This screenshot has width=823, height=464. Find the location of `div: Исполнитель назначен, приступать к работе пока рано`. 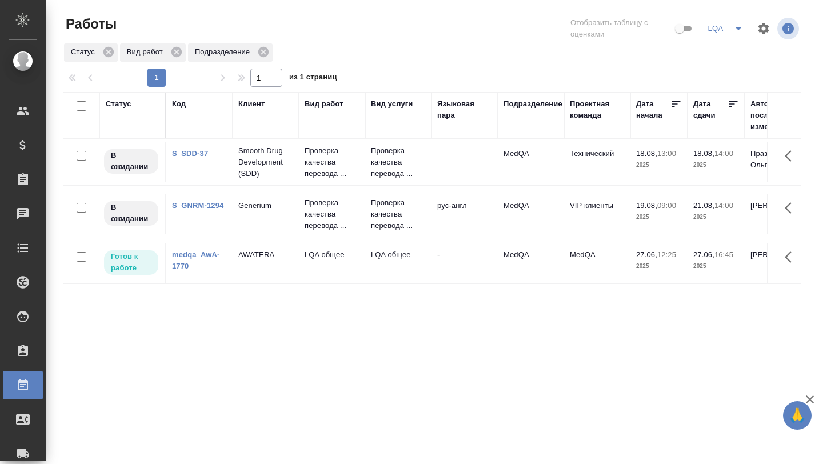

div: Исполнитель назначен, приступать к работе пока рано is located at coordinates (131, 161).